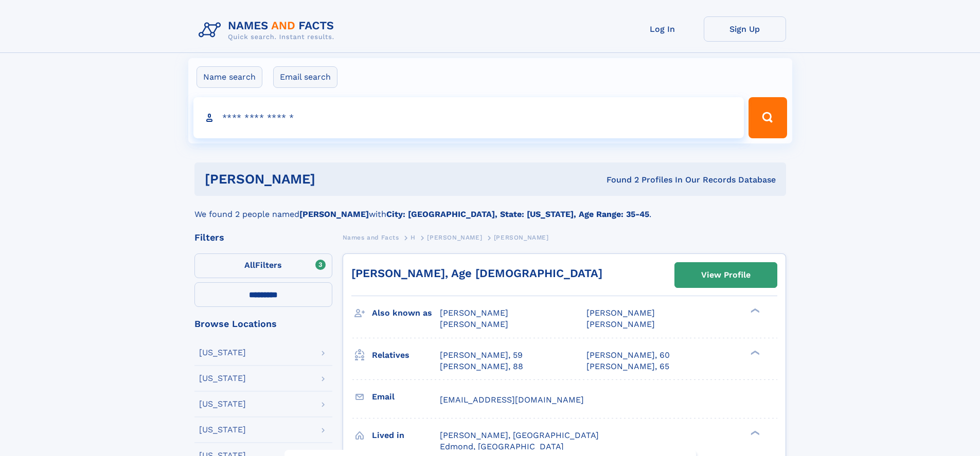 This screenshot has width=980, height=456. What do you see at coordinates (305, 77) in the screenshot?
I see `label: Email search` at bounding box center [305, 77].